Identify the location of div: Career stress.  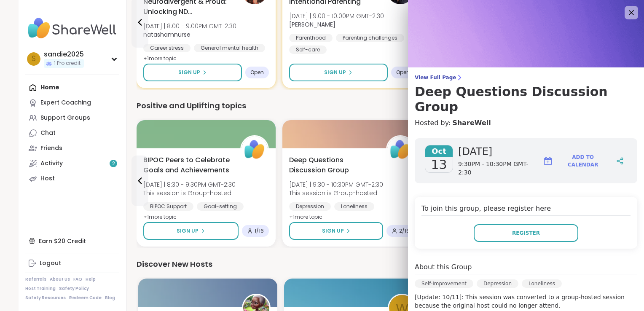
(167, 48).